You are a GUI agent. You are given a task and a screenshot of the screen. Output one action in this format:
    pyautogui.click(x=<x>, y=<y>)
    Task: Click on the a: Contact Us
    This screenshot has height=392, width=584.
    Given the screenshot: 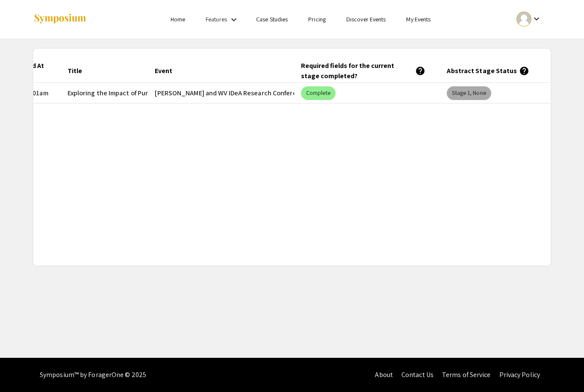 What is the action you would take?
    pyautogui.click(x=417, y=374)
    